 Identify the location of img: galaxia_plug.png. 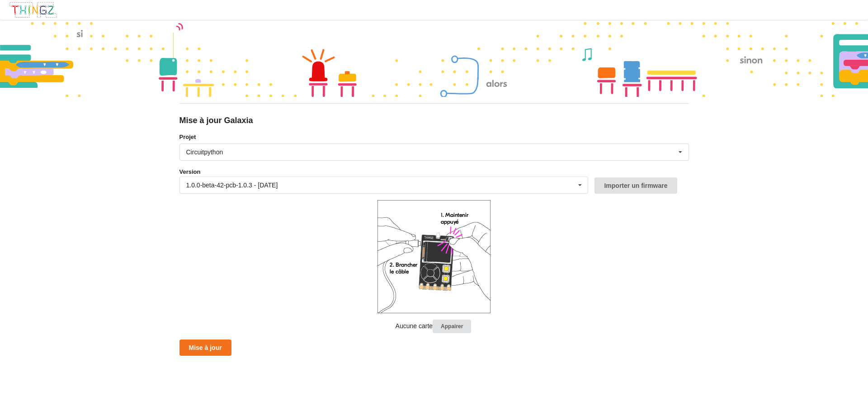
(434, 257).